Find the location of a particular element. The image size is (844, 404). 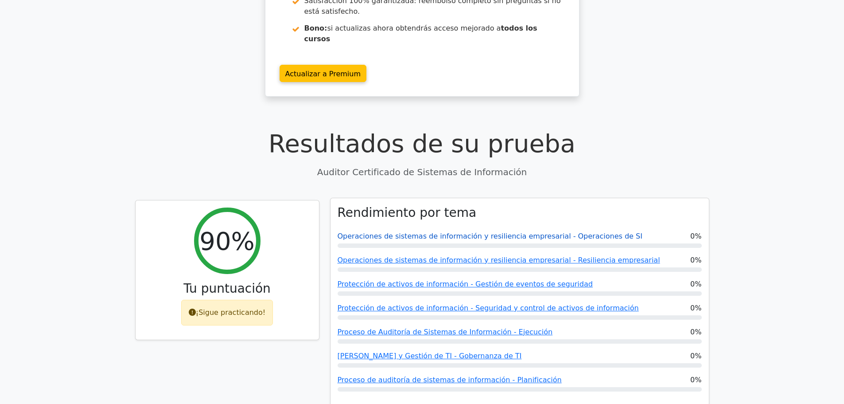

a: Operaciones de sistemas de información y resiliencia empresarial - Operaciones de SI is located at coordinates (490, 236).